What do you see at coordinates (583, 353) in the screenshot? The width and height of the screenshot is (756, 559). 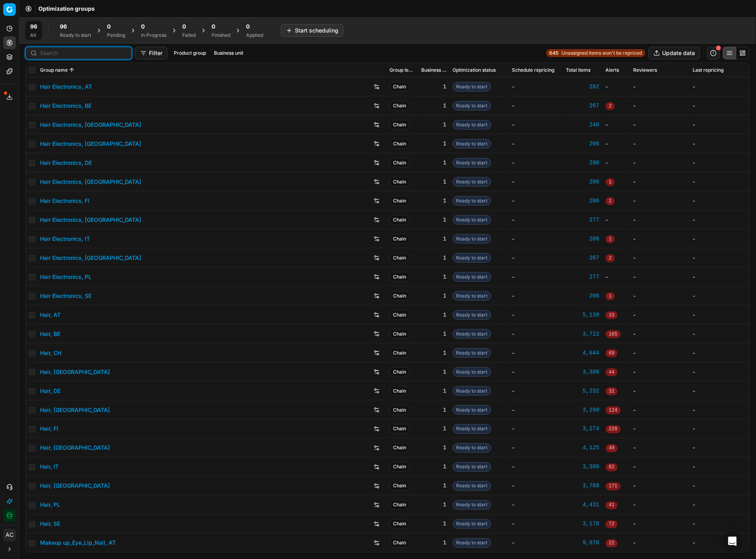 I see `a: 4,044` at bounding box center [583, 353].